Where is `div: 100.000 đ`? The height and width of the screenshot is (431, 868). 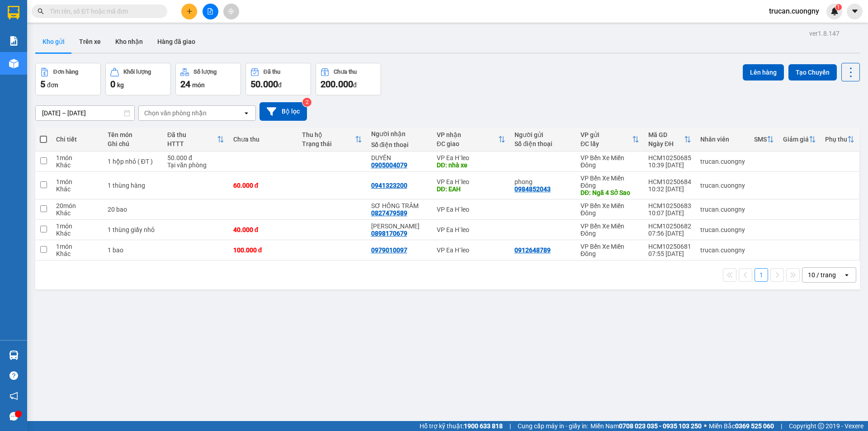 div: 100.000 đ is located at coordinates (263, 250).